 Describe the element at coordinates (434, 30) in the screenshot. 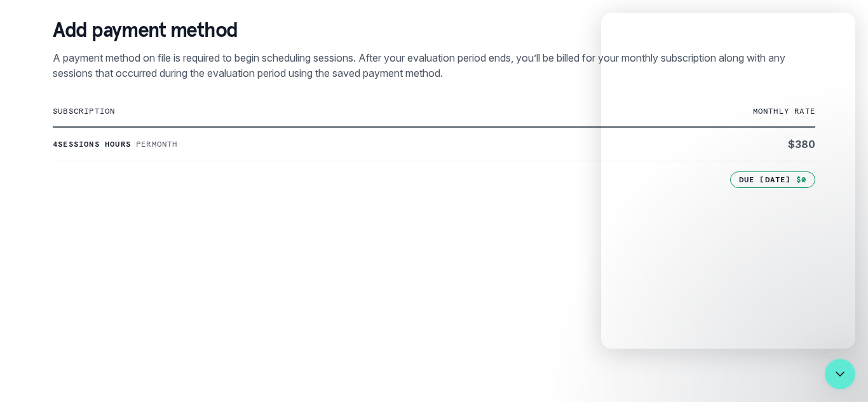

I see `p: Add payment method` at that location.